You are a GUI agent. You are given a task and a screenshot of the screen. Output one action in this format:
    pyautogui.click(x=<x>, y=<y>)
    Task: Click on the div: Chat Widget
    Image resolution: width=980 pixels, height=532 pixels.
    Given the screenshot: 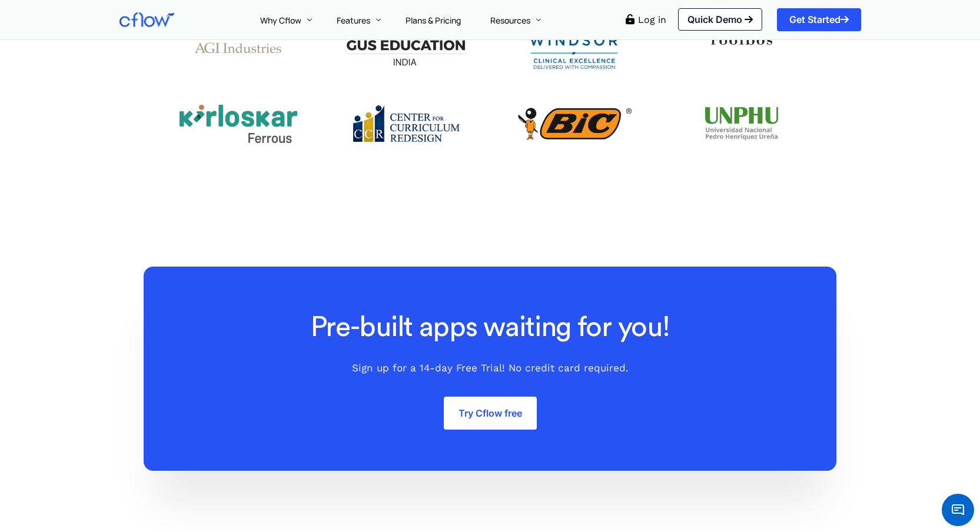 What is the action you would take?
    pyautogui.click(x=957, y=510)
    